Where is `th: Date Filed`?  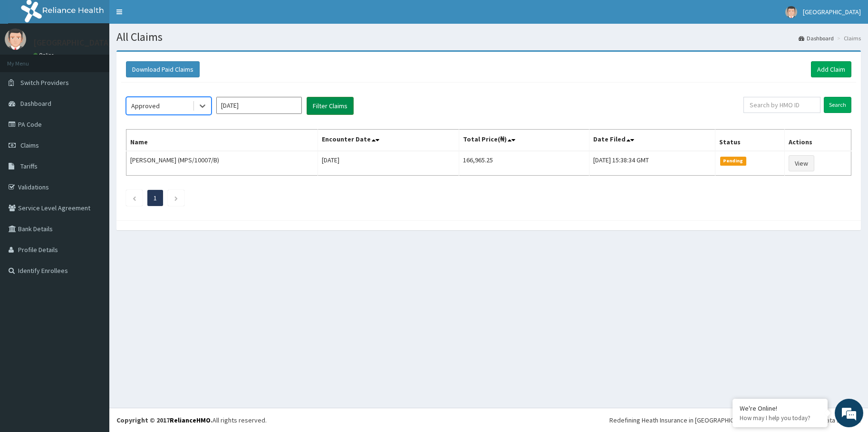
th: Date Filed is located at coordinates (652, 141).